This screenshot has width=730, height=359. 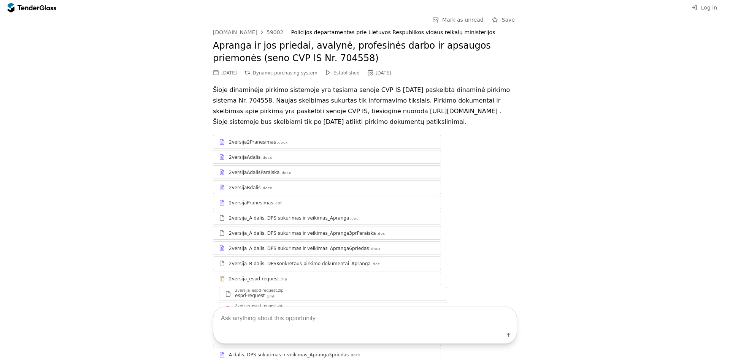 I want to click on div: 2versija_B dalis. DPSKonkretaus pirkimo dokumentai_Apranga, so click(x=300, y=264).